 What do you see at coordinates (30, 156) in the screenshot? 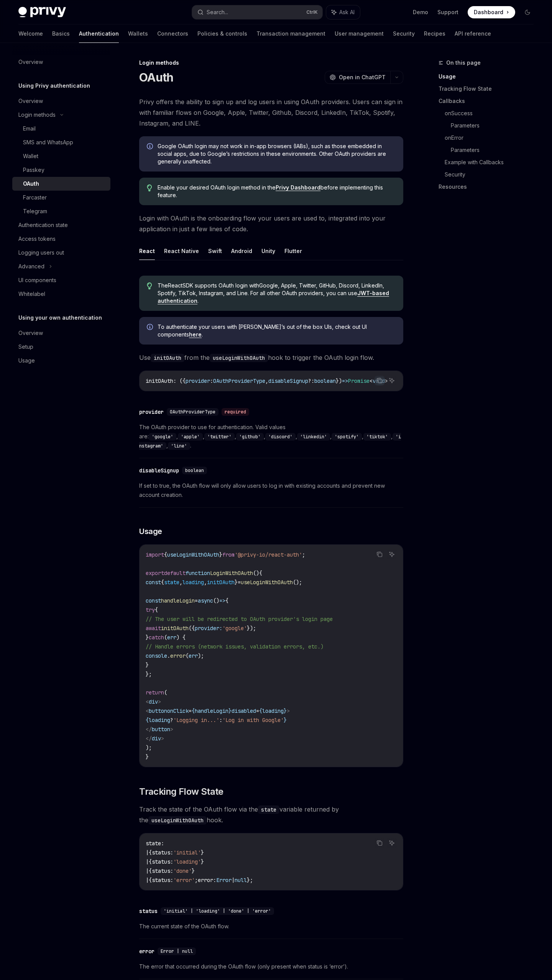
I see `div: Wallet` at bounding box center [30, 156].